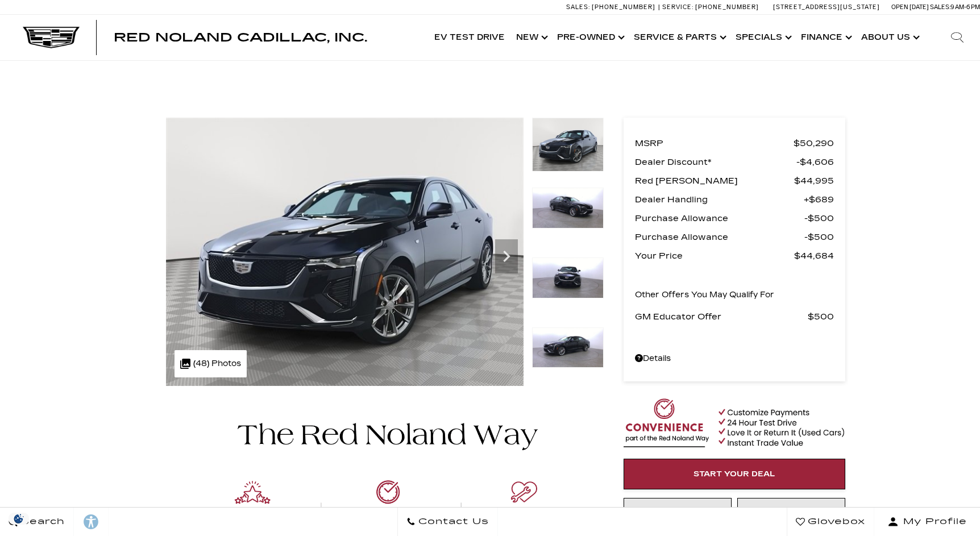 The image size is (980, 536). Describe the element at coordinates (734, 143) in the screenshot. I see `a: MSRP $50,290` at that location.